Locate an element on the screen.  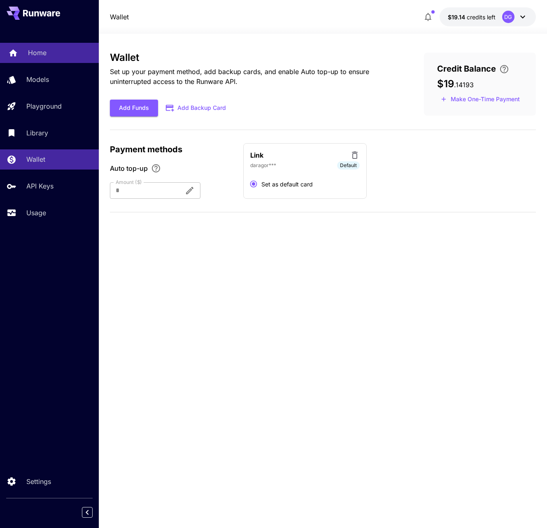
button: Add Funds is located at coordinates (134, 108).